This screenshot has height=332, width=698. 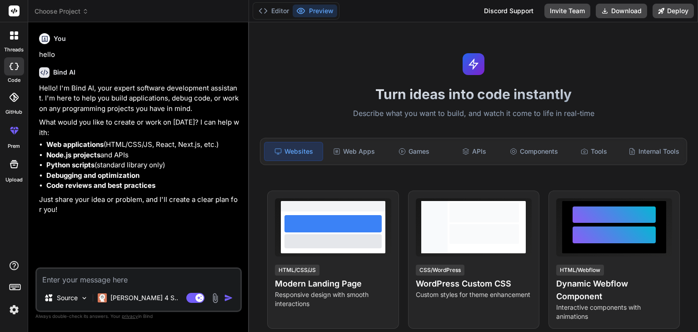 What do you see at coordinates (60, 39) in the screenshot?
I see `h6: You` at bounding box center [60, 39].